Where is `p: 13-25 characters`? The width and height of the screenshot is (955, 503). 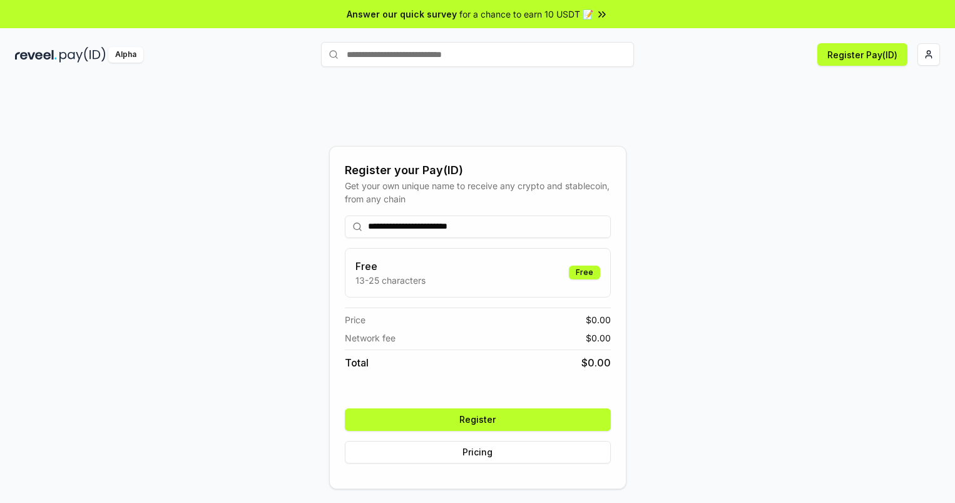 p: 13-25 characters is located at coordinates (391, 280).